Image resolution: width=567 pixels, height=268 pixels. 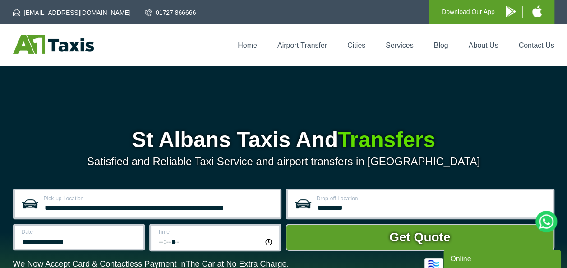 What do you see at coordinates (441, 45) in the screenshot?
I see `a: Blog` at bounding box center [441, 45].